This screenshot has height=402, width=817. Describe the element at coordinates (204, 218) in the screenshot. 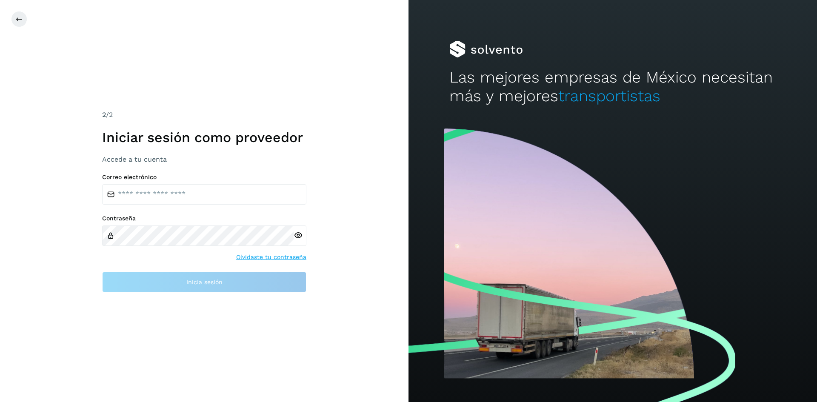

I see `label: Contraseña` at that location.